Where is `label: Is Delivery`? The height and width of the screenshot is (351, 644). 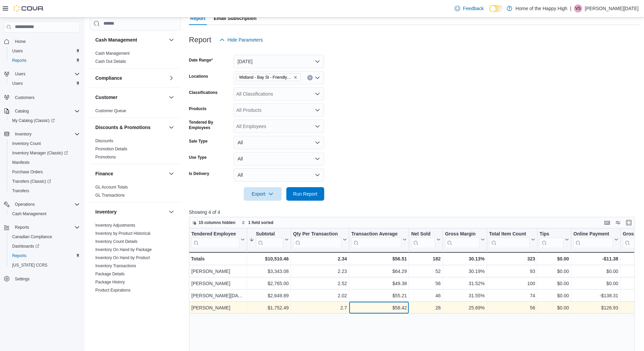 label: Is Delivery is located at coordinates (199, 174).